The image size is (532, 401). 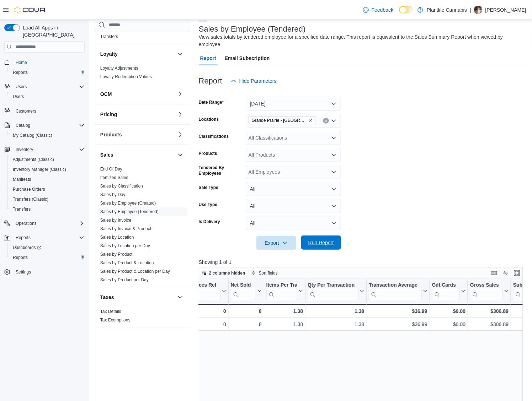 What do you see at coordinates (130, 211) in the screenshot?
I see `span: Sales by Employee (Tendered)` at bounding box center [130, 211].